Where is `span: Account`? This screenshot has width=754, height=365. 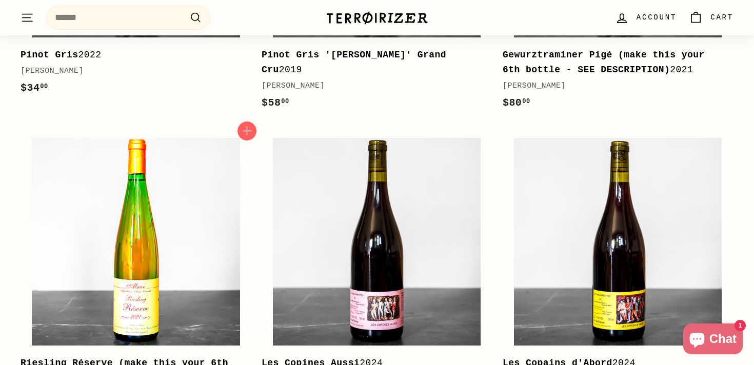 span: Account is located at coordinates (657, 17).